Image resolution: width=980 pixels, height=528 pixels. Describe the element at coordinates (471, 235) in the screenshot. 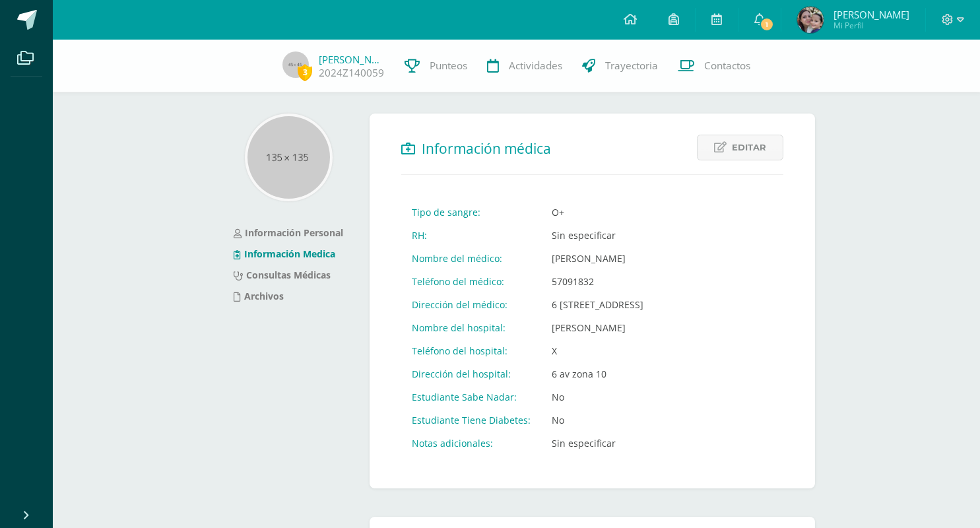

I see `td: RH:` at that location.